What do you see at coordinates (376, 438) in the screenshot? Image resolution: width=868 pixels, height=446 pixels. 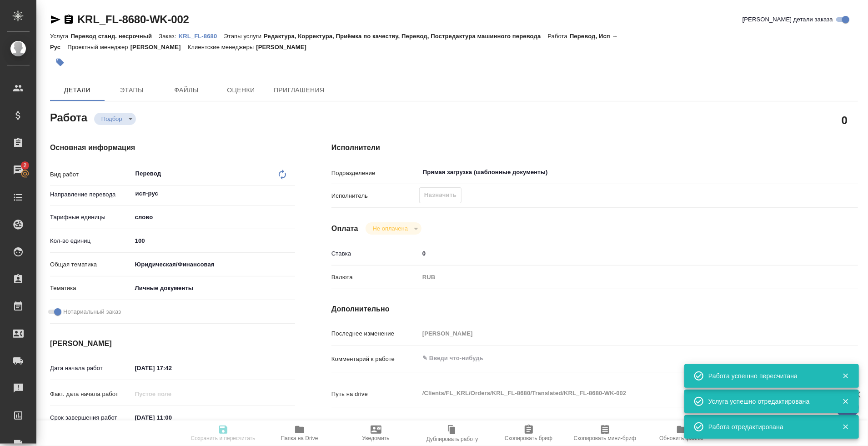 I see `span: Уведомить` at bounding box center [376, 438].